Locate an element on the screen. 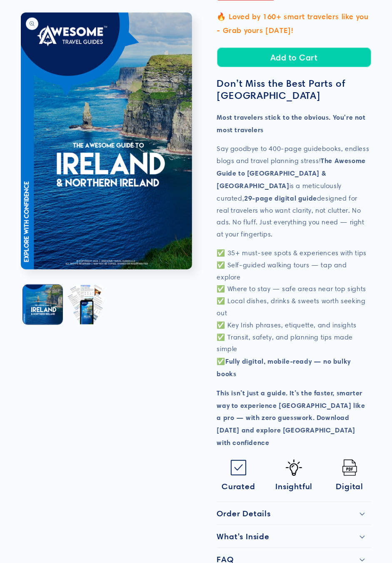  span: Curated is located at coordinates (238, 486).